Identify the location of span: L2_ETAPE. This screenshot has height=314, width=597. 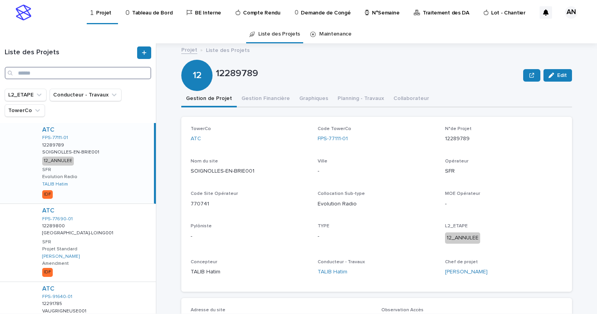
(456, 226).